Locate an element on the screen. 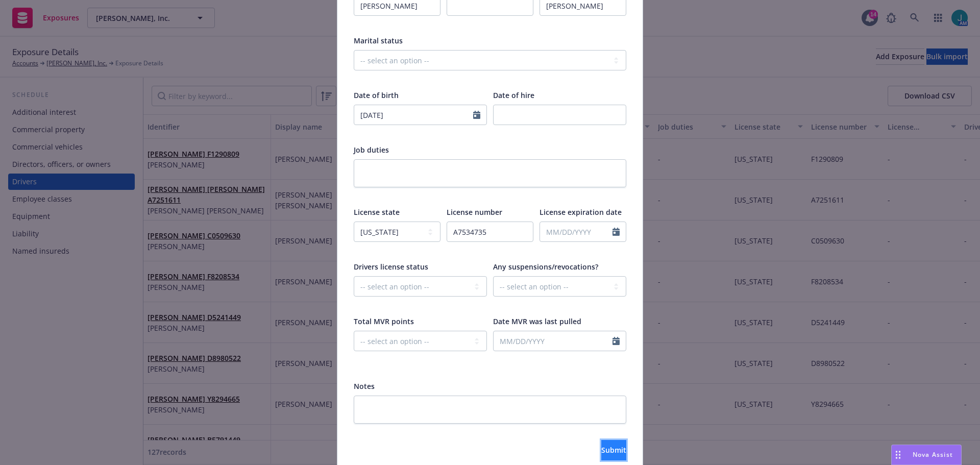  span: Date of hire is located at coordinates (514, 95).